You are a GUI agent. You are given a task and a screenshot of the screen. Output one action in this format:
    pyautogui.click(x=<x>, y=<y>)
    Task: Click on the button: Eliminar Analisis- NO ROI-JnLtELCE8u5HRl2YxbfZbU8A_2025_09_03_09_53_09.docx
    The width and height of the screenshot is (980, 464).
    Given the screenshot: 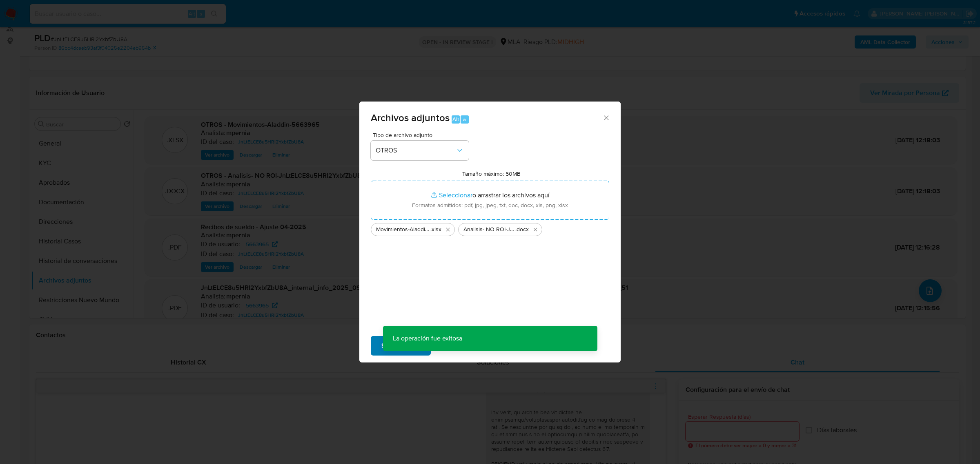 What is the action you would take?
    pyautogui.click(x=535, y=230)
    